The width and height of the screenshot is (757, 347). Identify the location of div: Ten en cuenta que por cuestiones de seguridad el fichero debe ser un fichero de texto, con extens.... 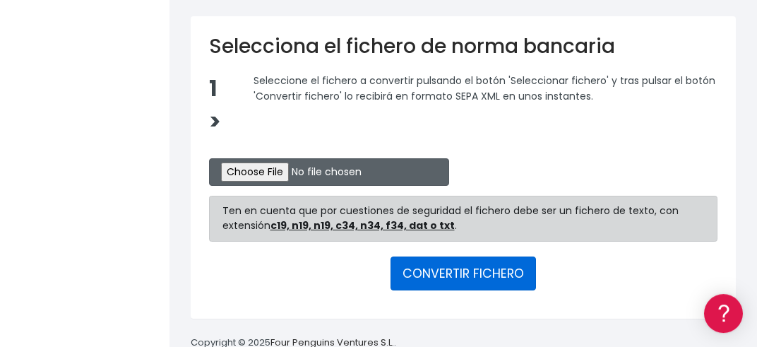
(463, 218).